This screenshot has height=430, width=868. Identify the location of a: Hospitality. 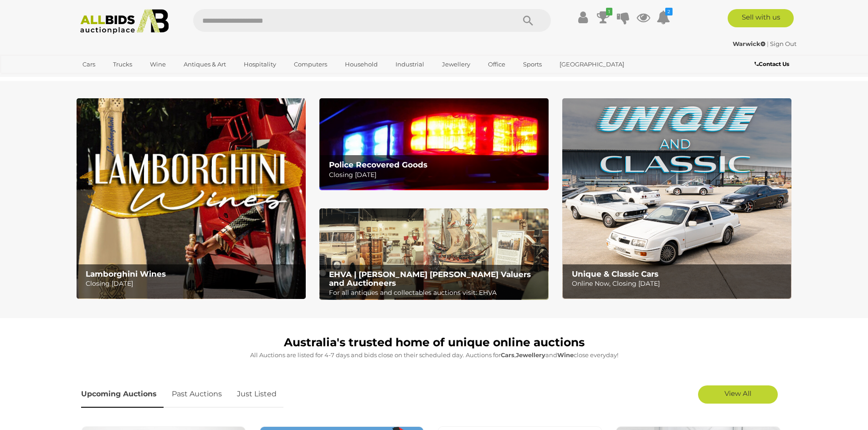
(260, 64).